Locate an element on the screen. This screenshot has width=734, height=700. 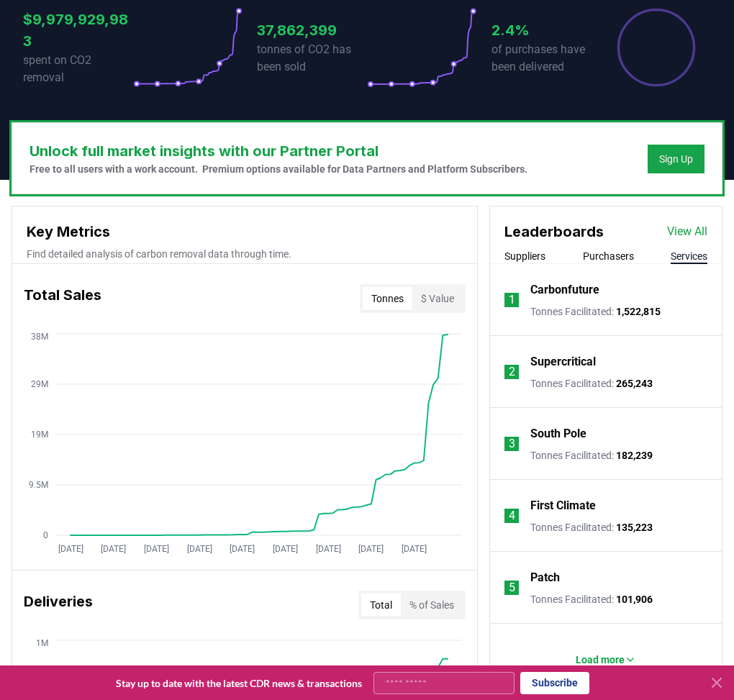
a: Supercritical is located at coordinates (563, 362).